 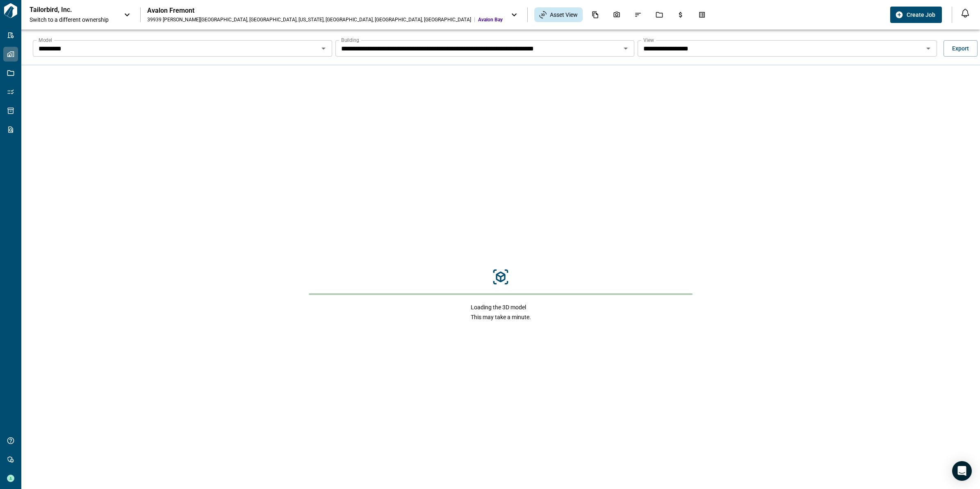 I want to click on p: Tailorbird, Inc., so click(x=66, y=10).